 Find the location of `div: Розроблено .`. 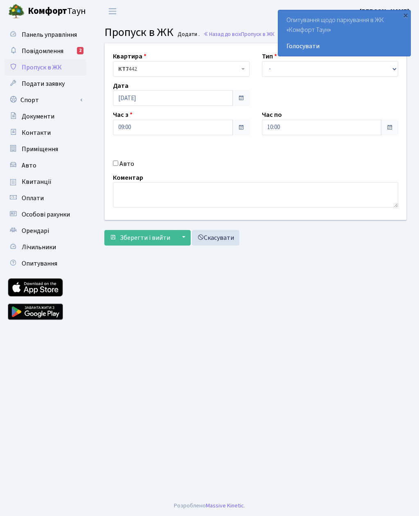

div: Розроблено . is located at coordinates (209, 506).